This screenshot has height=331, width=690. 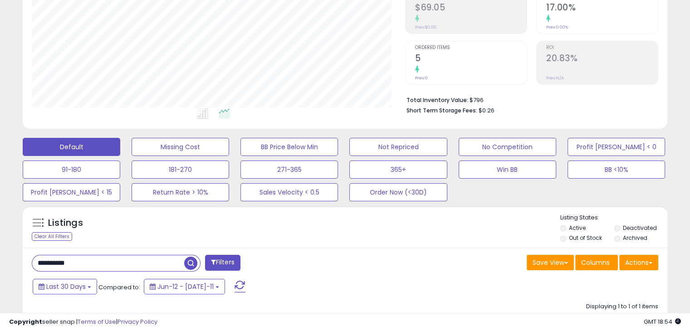 I want to click on b: Short Term Storage Fees:, so click(x=442, y=110).